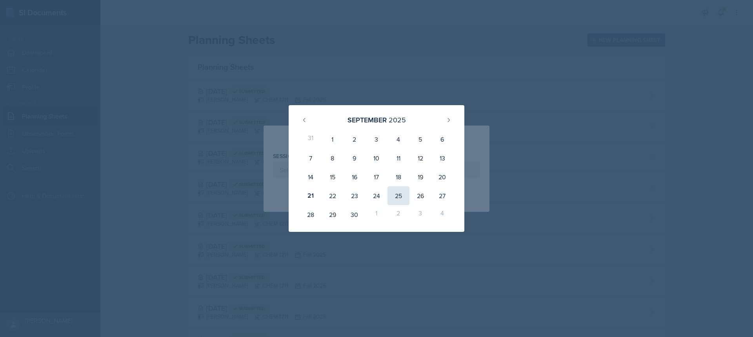 This screenshot has width=753, height=337. I want to click on div: 26, so click(420, 196).